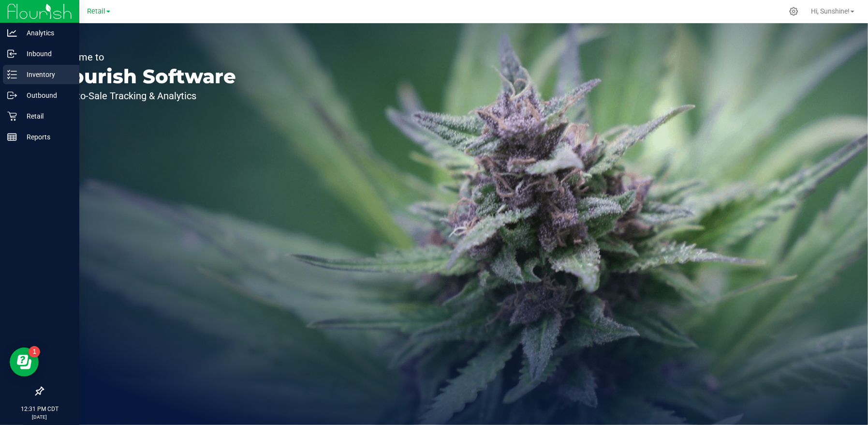 Image resolution: width=868 pixels, height=425 pixels. I want to click on inline-svg: Outbound, so click(12, 95).